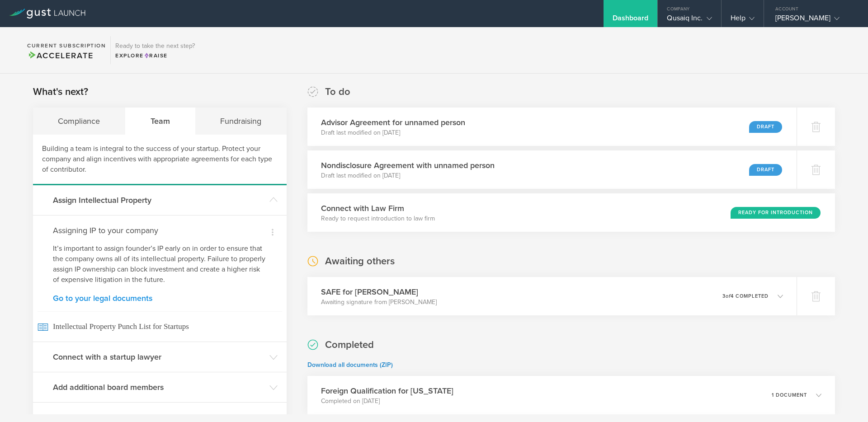 The height and width of the screenshot is (422, 868). Describe the element at coordinates (350, 365) in the screenshot. I see `a: Download all documents (ZIP)` at that location.